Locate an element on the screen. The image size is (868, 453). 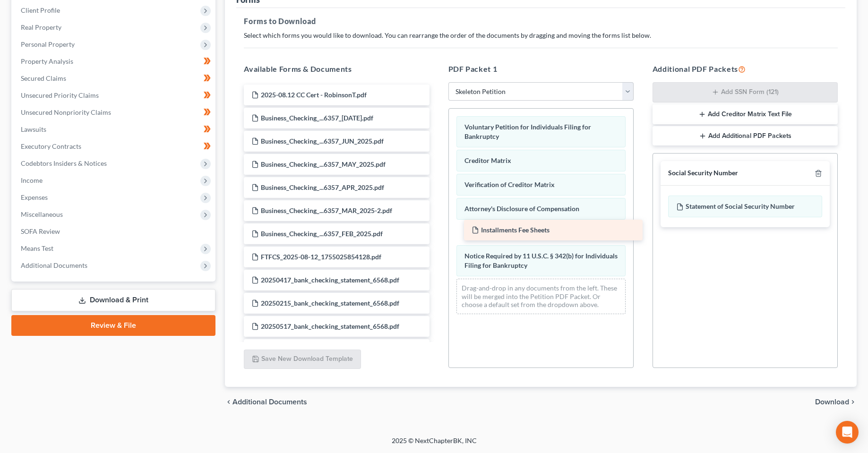
span: Unsecured Nonpriority Claims is located at coordinates (66, 112).